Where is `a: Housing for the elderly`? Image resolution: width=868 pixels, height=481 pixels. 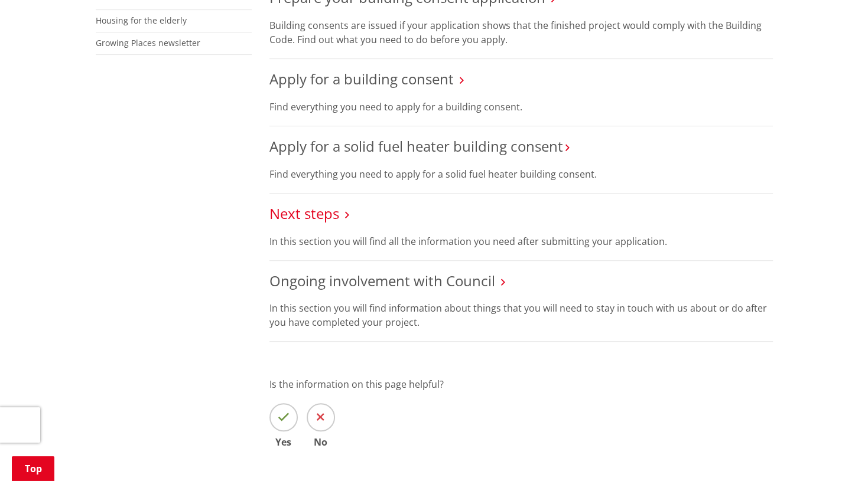
a: Housing for the elderly is located at coordinates (141, 20).